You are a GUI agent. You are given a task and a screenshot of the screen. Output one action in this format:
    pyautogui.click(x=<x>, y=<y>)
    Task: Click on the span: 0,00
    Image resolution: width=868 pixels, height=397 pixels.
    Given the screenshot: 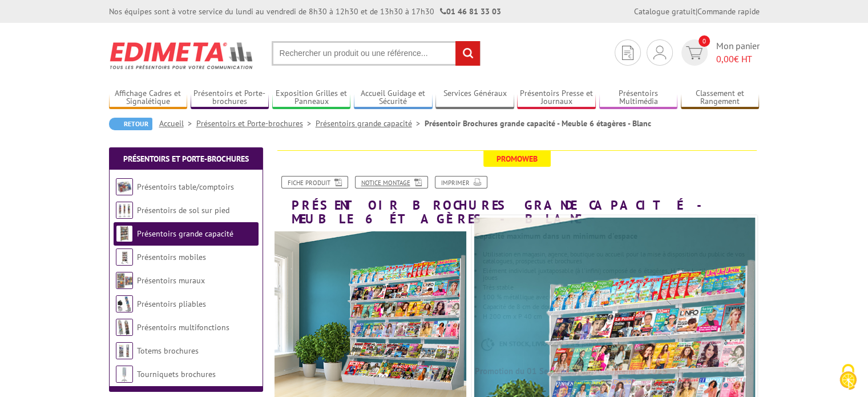 What is the action you would take?
    pyautogui.click(x=725, y=59)
    